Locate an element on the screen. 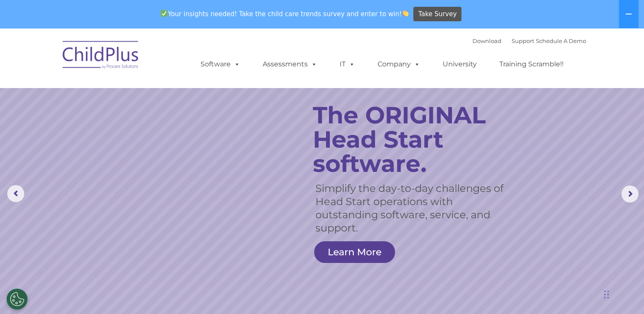 Image resolution: width=644 pixels, height=314 pixels. a: Download is located at coordinates (487, 41).